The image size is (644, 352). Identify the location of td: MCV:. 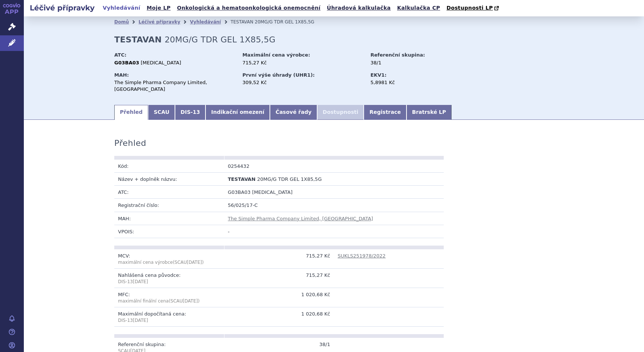
(169, 259).